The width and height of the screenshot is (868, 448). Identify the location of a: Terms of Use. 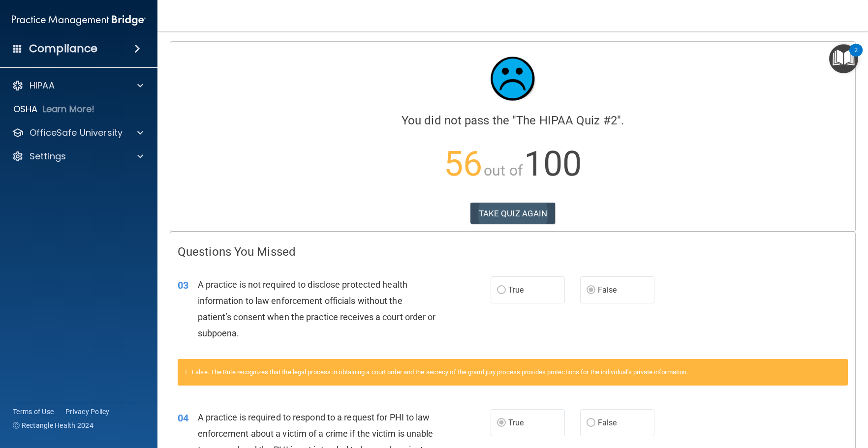
(33, 412).